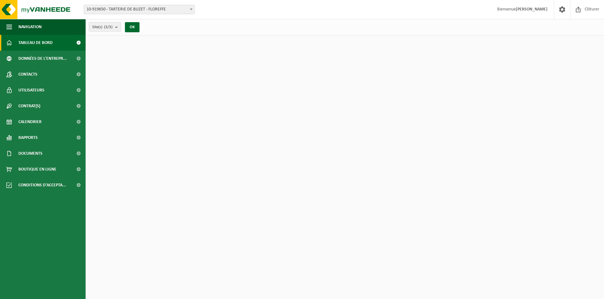 This screenshot has height=299, width=604. Describe the element at coordinates (31, 90) in the screenshot. I see `span: Utilisateurs` at that location.